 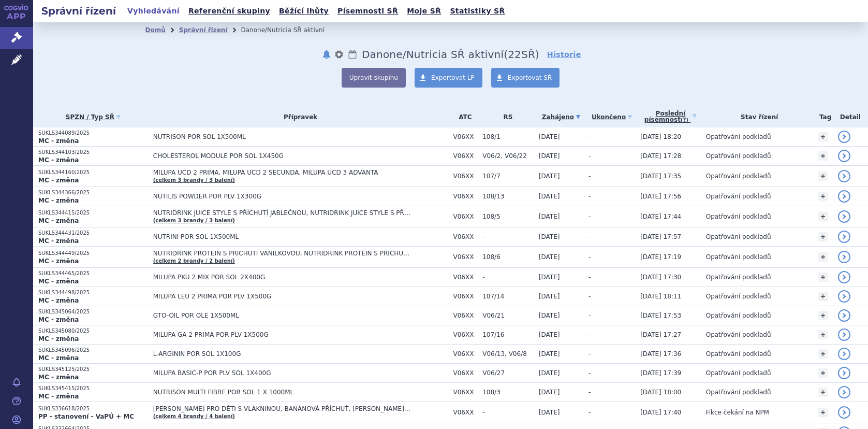 What do you see at coordinates (433, 55) in the screenshot?
I see `span: Danone/Nutricia SŘ aktivní` at bounding box center [433, 55].